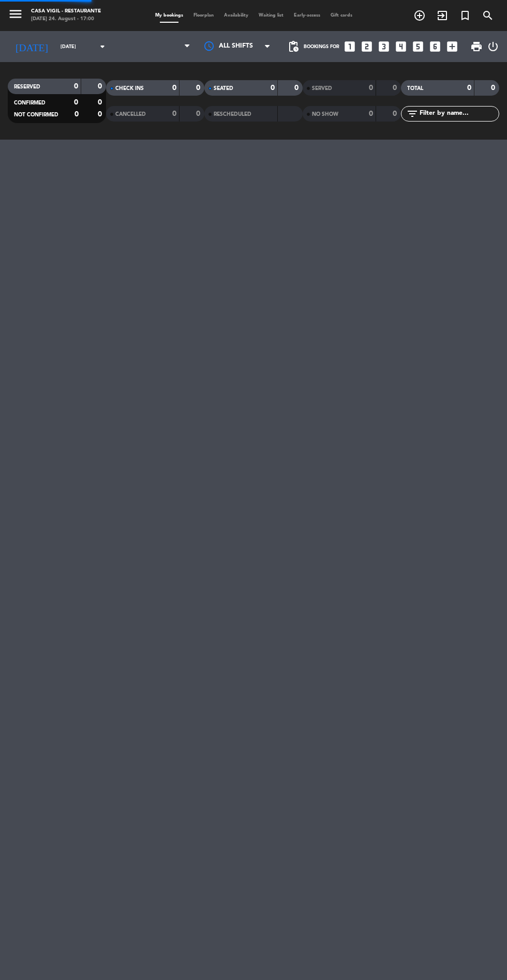  What do you see at coordinates (384, 47) in the screenshot?
I see `i: looks_3` at bounding box center [384, 47].